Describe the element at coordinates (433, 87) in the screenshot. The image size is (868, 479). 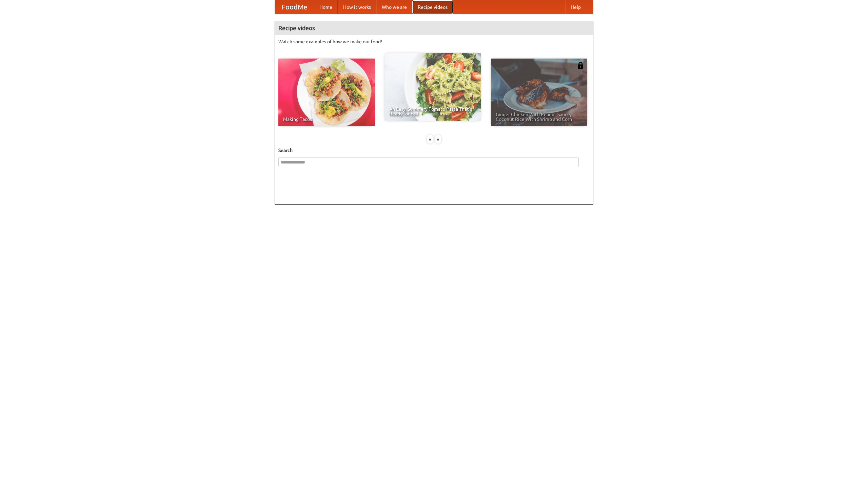
I see `a: An Easy, Summery Tomato Pasta That's Ready for Fall` at that location.